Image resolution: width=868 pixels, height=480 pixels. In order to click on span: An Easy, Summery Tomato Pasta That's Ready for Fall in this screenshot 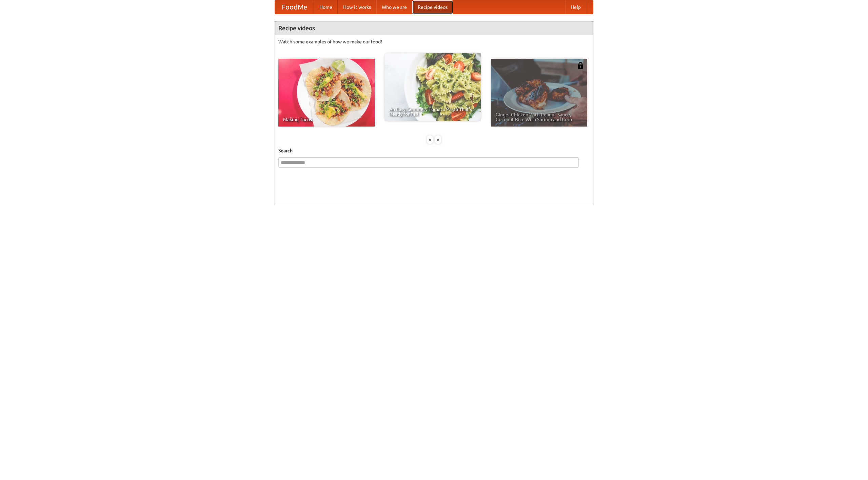, I will do `click(433, 112)`.